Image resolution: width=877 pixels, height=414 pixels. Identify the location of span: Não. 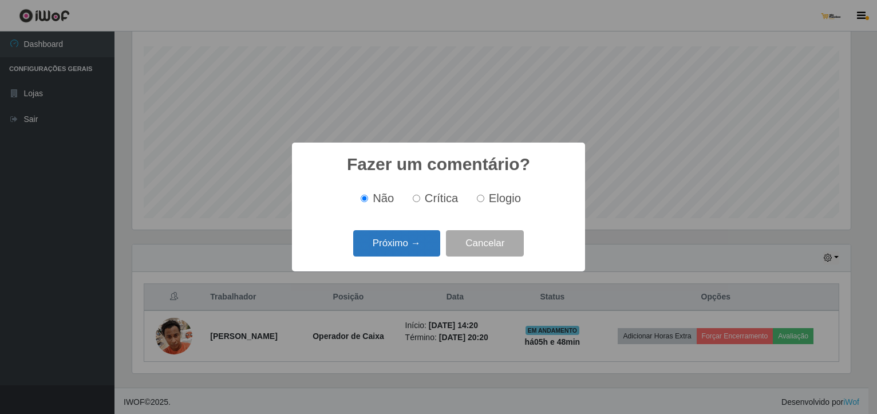
(383, 198).